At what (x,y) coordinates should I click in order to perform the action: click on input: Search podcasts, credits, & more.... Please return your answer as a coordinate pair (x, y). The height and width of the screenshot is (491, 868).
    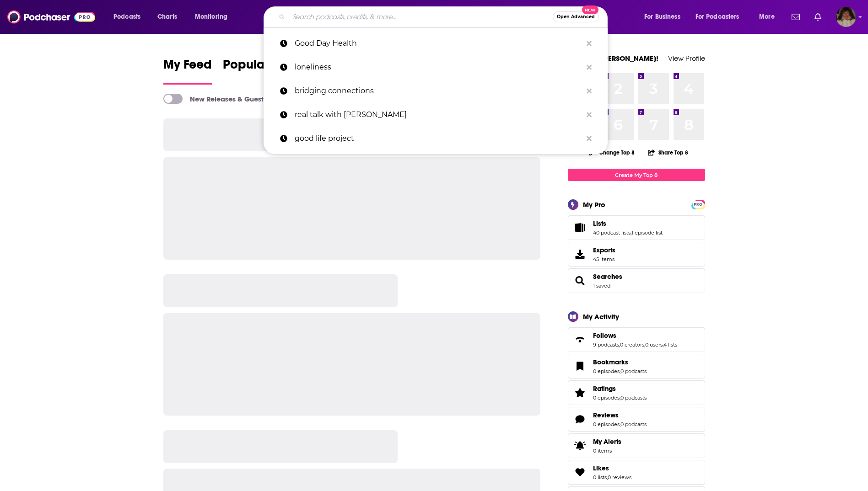
    Looking at the image, I should click on (420, 17).